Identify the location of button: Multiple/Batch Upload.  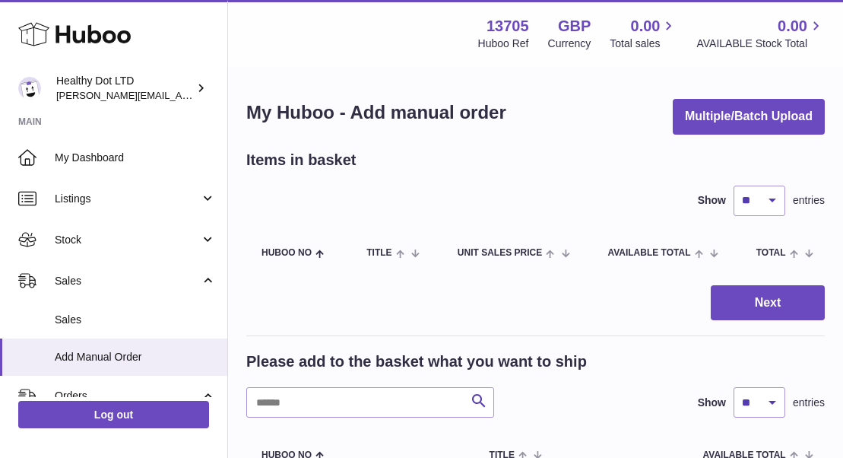
(749, 116).